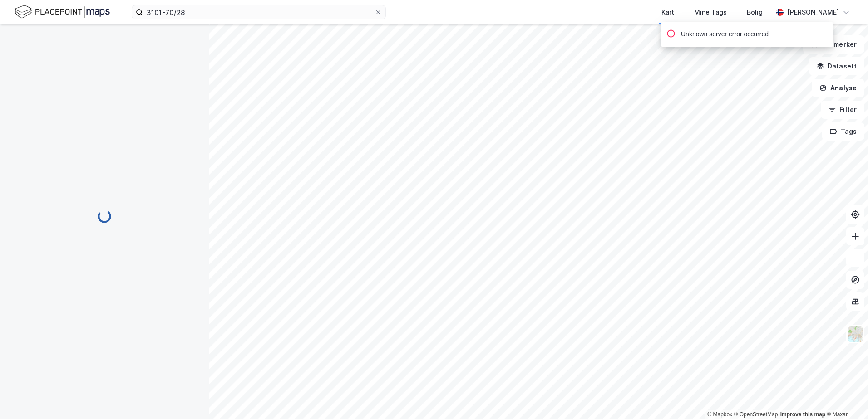 The image size is (868, 419). Describe the element at coordinates (843, 110) in the screenshot. I see `button: Filter` at that location.